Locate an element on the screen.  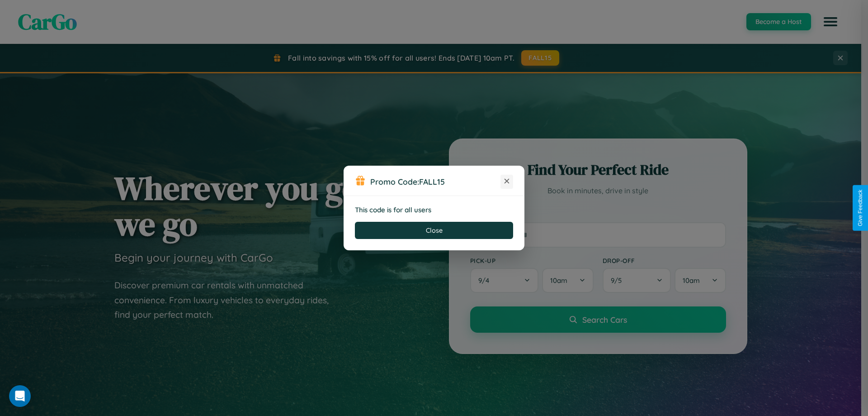
h3: Promo Code: is located at coordinates (435, 181).